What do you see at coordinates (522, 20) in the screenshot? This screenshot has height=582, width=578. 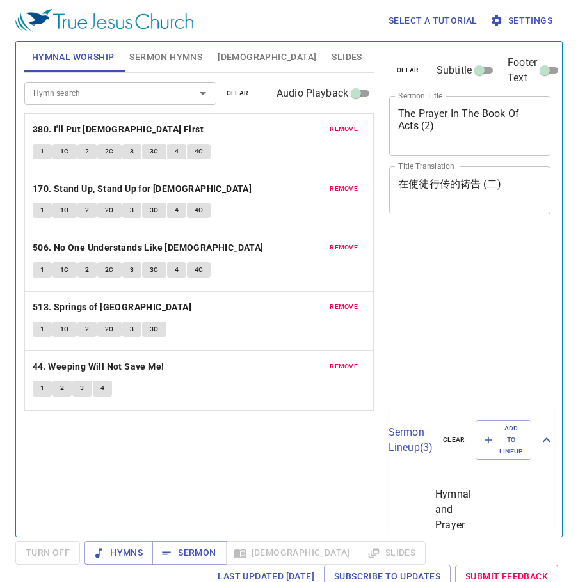 I see `span: Settings` at bounding box center [522, 20].